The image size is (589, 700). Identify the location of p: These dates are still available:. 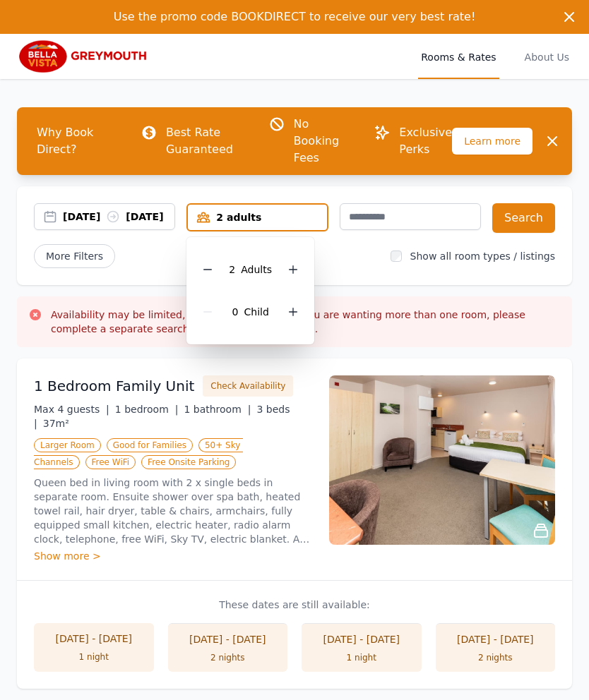
(294, 605).